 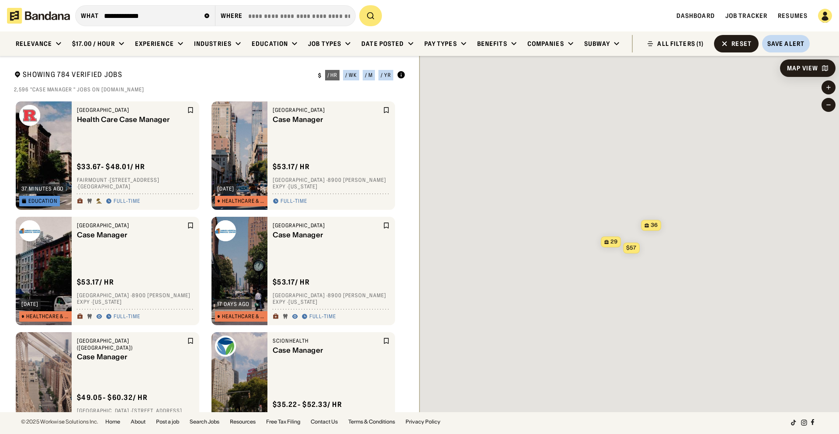 I want to click on div: Map View, so click(x=802, y=68).